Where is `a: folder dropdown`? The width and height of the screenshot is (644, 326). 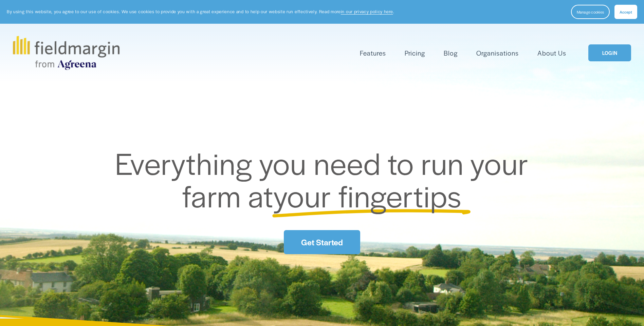 a: folder dropdown is located at coordinates (373, 53).